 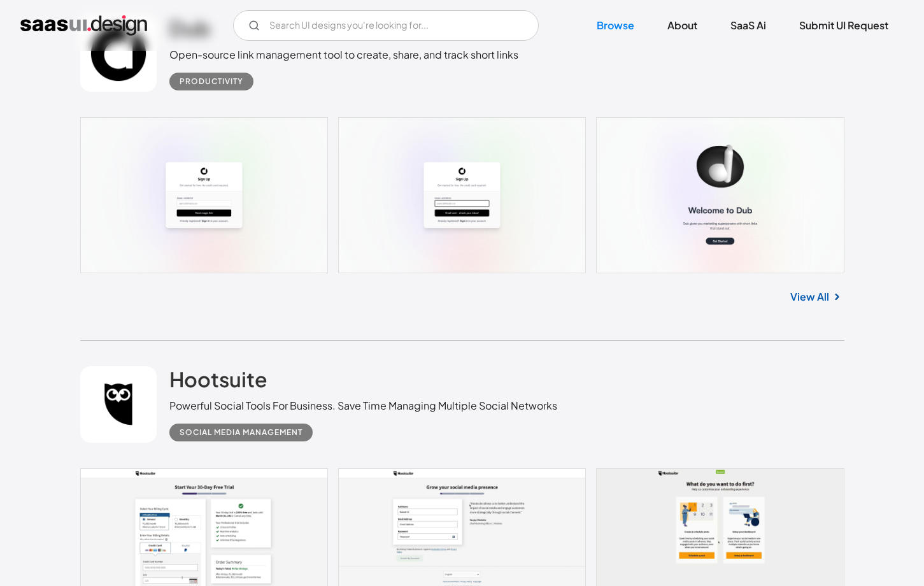 What do you see at coordinates (218, 382) in the screenshot?
I see `a: Hootsuite` at bounding box center [218, 382].